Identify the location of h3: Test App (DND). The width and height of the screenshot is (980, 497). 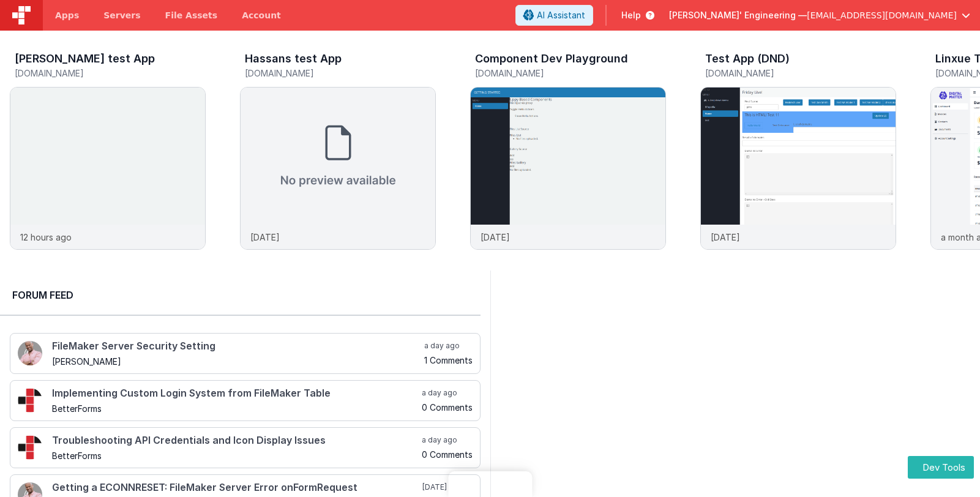
(748, 59).